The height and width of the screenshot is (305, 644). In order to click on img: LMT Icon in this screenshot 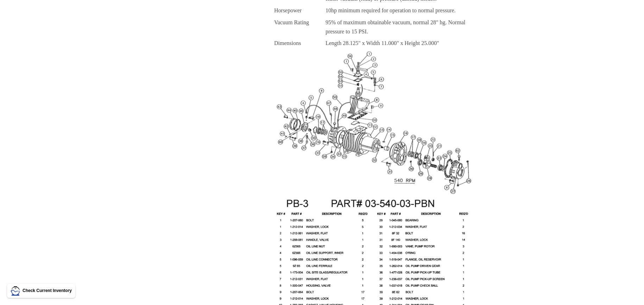, I will do `click(15, 291)`.